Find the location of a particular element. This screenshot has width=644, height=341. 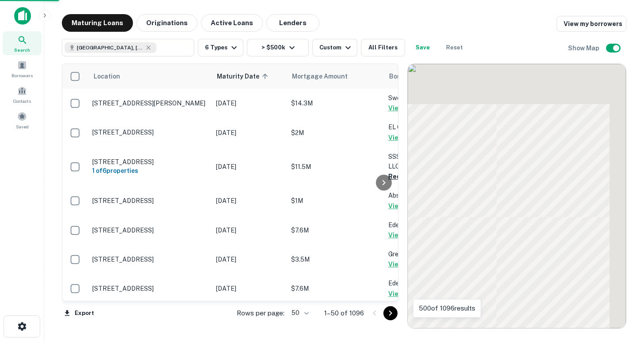

span: Saved is located at coordinates (22, 127).